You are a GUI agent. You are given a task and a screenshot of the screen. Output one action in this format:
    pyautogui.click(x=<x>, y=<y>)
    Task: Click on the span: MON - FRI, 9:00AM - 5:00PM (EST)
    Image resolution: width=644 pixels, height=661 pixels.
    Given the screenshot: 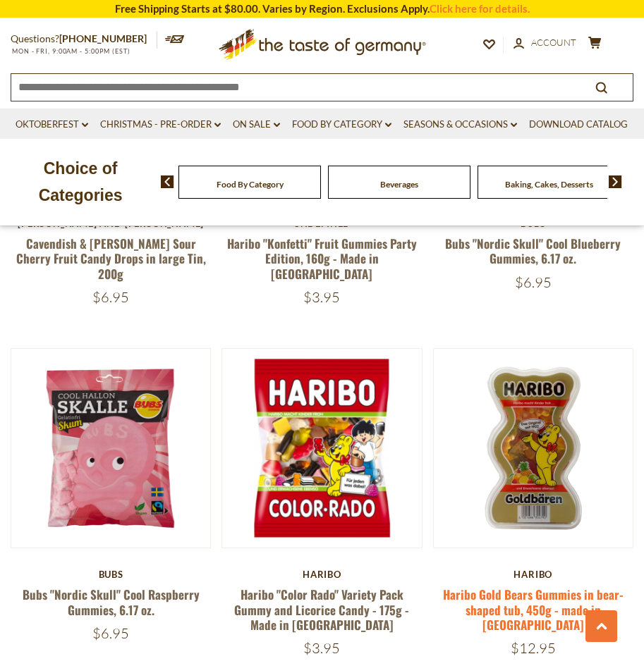 What is the action you would take?
    pyautogui.click(x=71, y=51)
    